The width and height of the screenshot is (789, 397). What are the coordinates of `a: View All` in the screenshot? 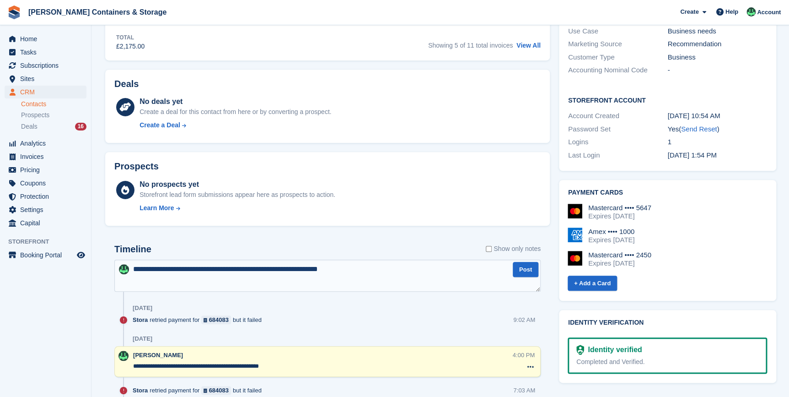 It's located at (528, 45).